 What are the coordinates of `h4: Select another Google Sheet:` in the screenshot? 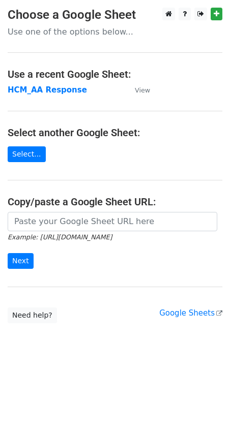 It's located at (115, 133).